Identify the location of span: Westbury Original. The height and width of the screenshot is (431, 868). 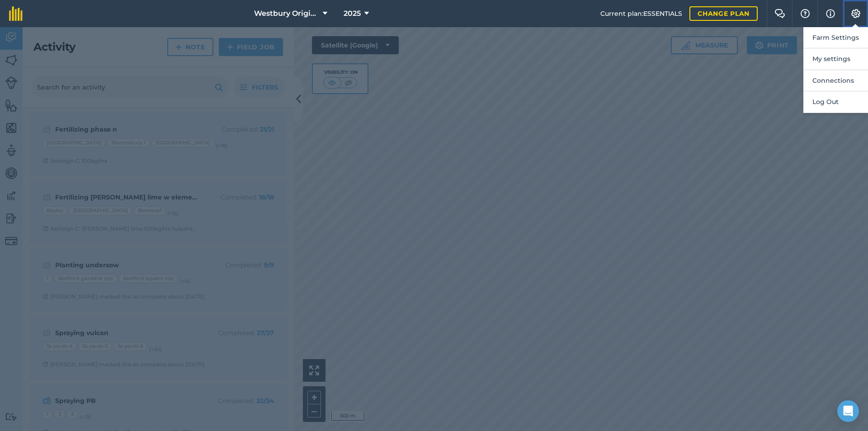
(287, 14).